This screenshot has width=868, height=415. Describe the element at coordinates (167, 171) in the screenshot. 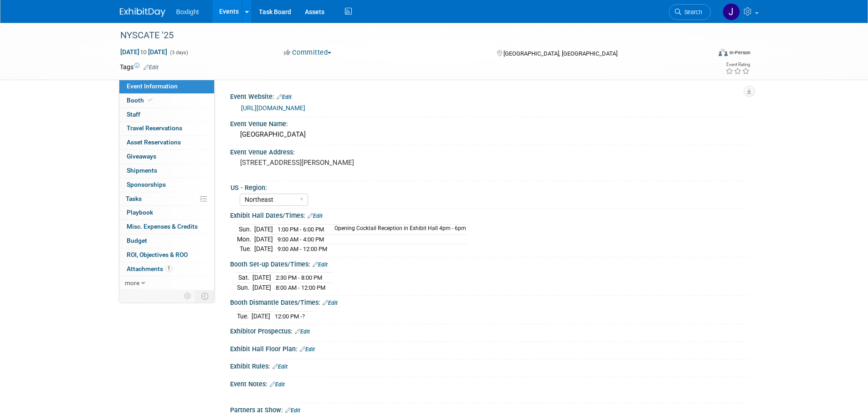

I see `a: Shipments` at that location.